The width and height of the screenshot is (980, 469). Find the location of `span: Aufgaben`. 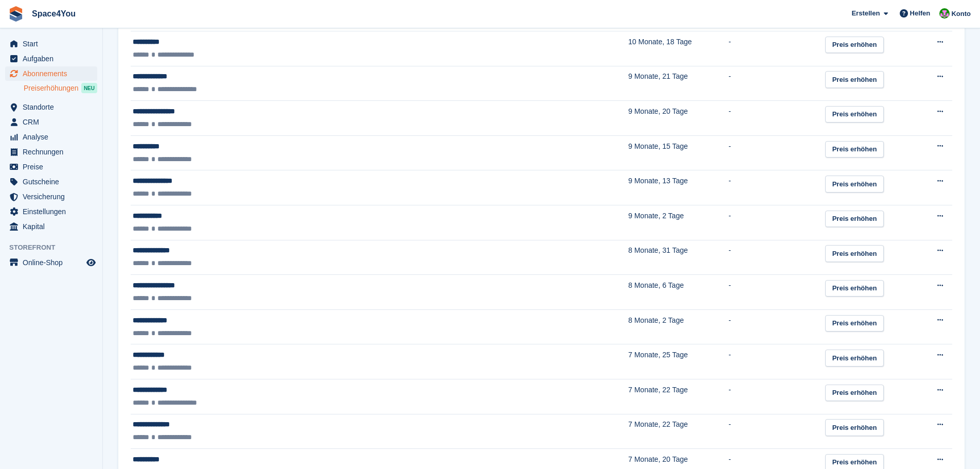

span: Aufgaben is located at coordinates (54, 58).